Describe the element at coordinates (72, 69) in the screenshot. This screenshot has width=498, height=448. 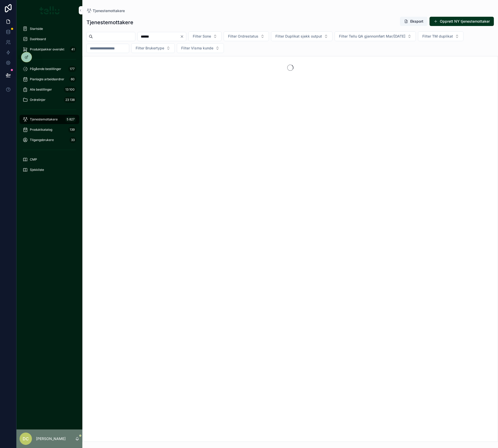
I see `div: 177` at that location.